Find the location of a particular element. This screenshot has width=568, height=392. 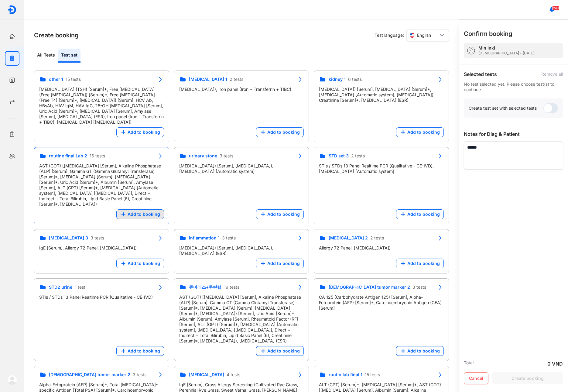

div: Test language: is located at coordinates (412, 35).